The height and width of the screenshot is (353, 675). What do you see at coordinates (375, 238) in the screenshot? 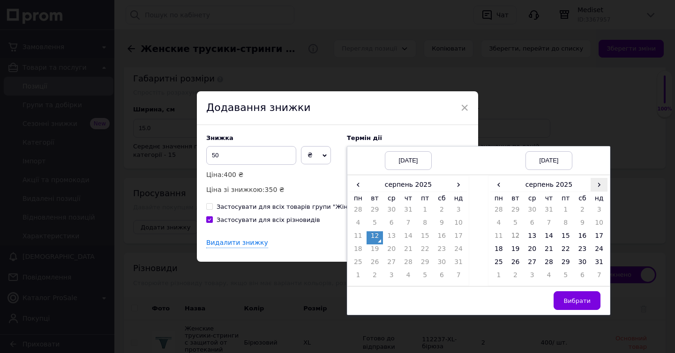
I see `td: 12` at bounding box center [375, 238].